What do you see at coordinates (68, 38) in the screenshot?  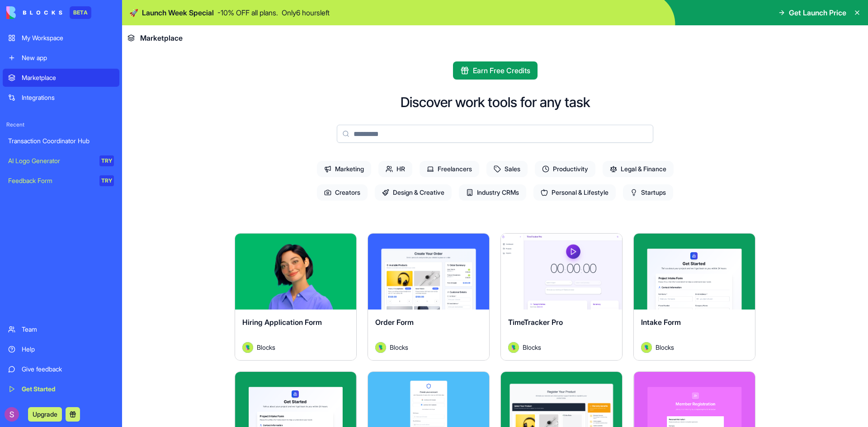 I see `div: My Workspace` at bounding box center [68, 38].